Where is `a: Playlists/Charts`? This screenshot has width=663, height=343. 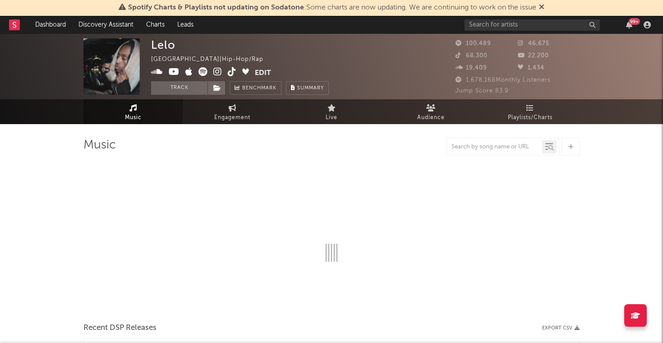
a: Playlists/Charts is located at coordinates (530, 111).